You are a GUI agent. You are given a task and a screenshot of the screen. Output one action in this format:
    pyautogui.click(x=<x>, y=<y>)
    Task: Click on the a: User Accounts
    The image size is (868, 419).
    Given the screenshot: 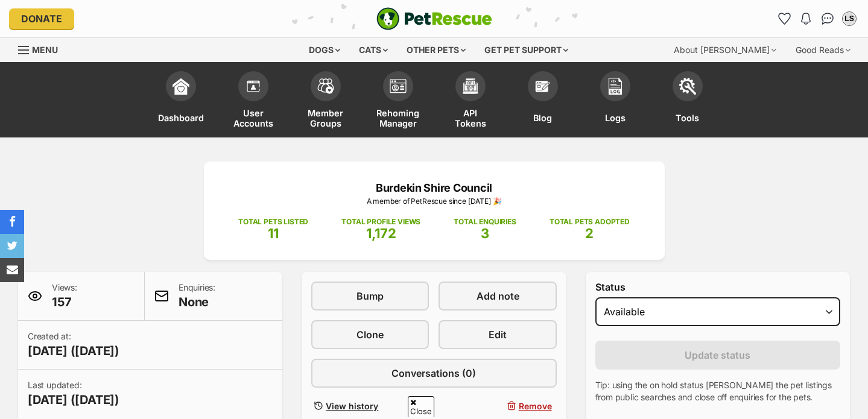 What is the action you would take?
    pyautogui.click(x=253, y=102)
    